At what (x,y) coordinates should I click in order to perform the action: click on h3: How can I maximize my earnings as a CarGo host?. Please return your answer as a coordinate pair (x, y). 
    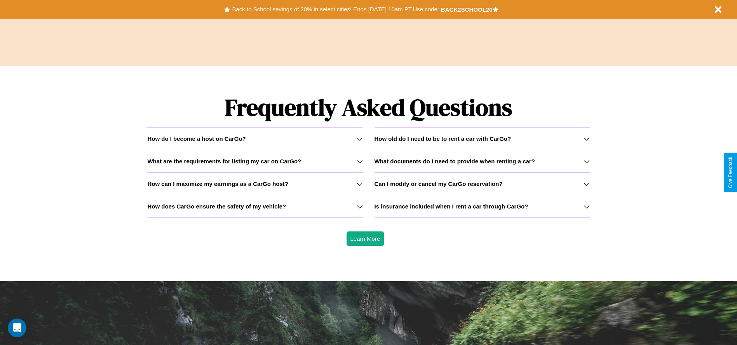
    Looking at the image, I should click on (218, 183).